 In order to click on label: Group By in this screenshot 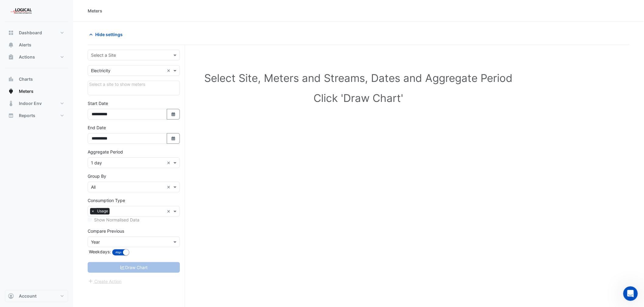, I will do `click(97, 177)`.